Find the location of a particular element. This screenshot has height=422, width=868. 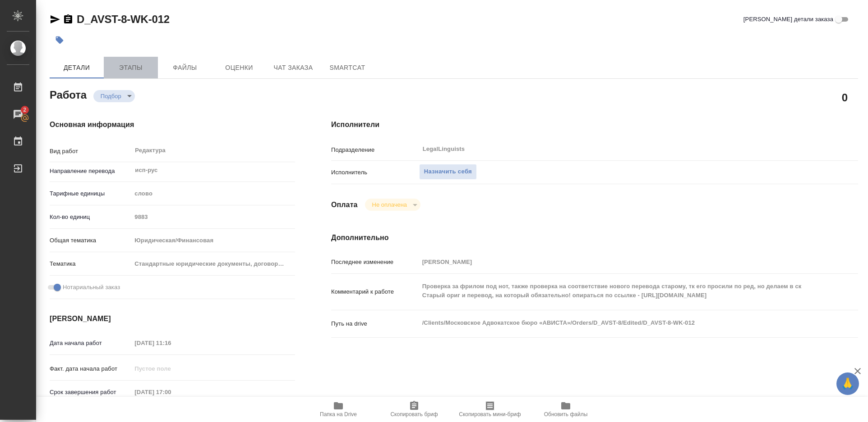

h4: Основная информация is located at coordinates (172, 125).